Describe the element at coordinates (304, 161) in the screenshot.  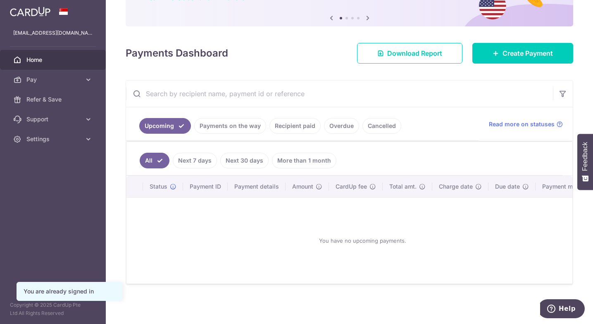
I see `a: More than 1 month` at that location.